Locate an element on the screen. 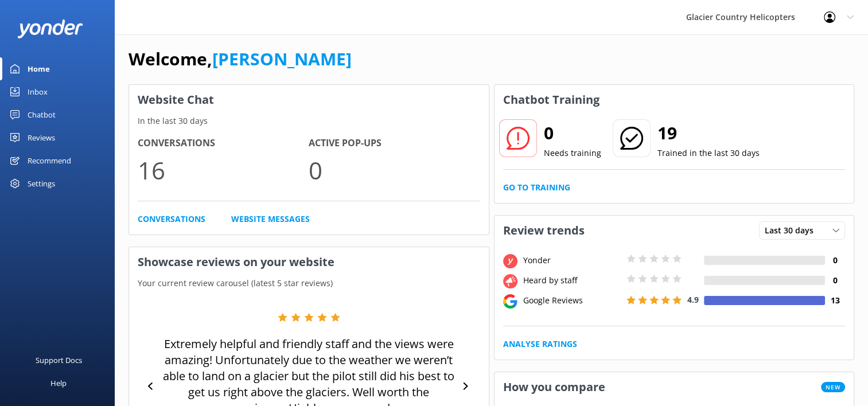  div: Inbox is located at coordinates (37, 92).